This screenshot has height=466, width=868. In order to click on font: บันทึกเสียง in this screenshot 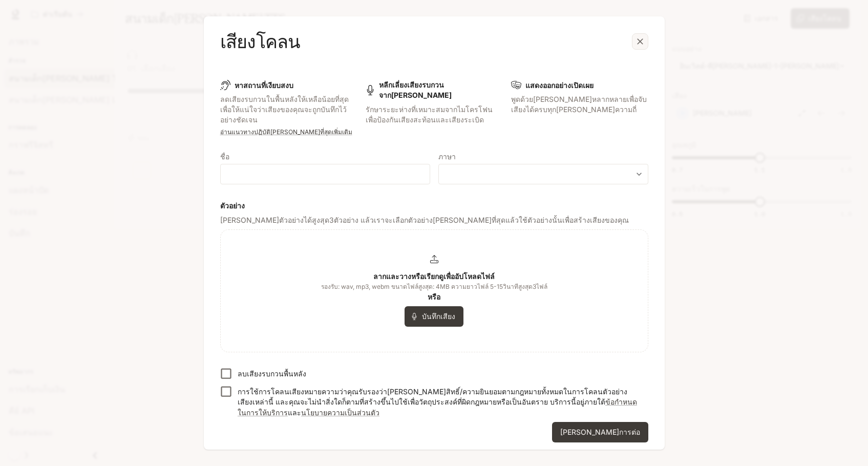, I will do `click(439, 316)`.